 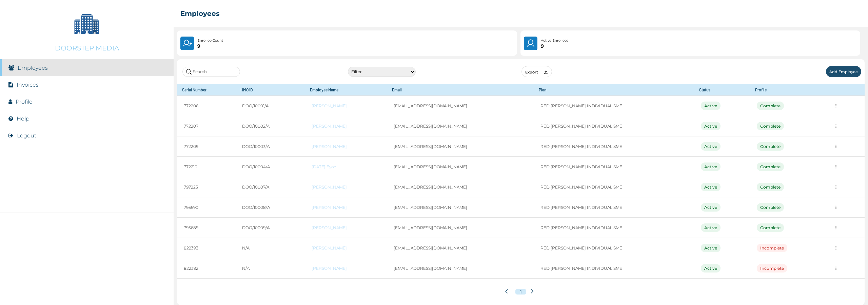 I want to click on img: UserPlus.219544f25cf47e120833d8d8fc4c9831.svg, so click(x=187, y=43).